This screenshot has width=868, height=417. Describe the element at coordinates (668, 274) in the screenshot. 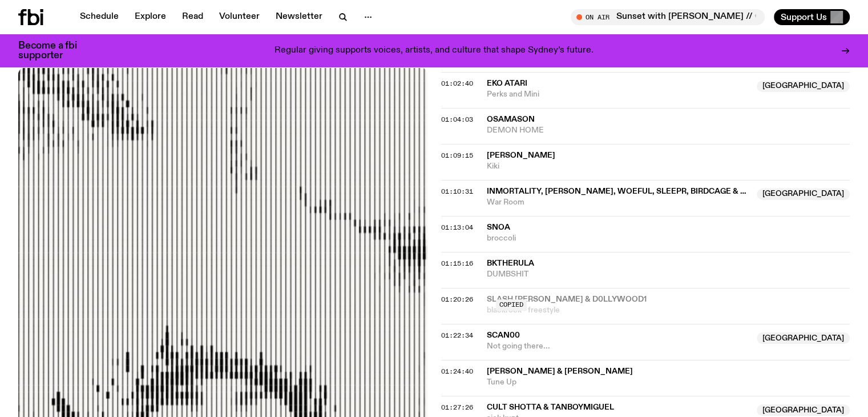

I see `span: DUMBSHIT` at that location.